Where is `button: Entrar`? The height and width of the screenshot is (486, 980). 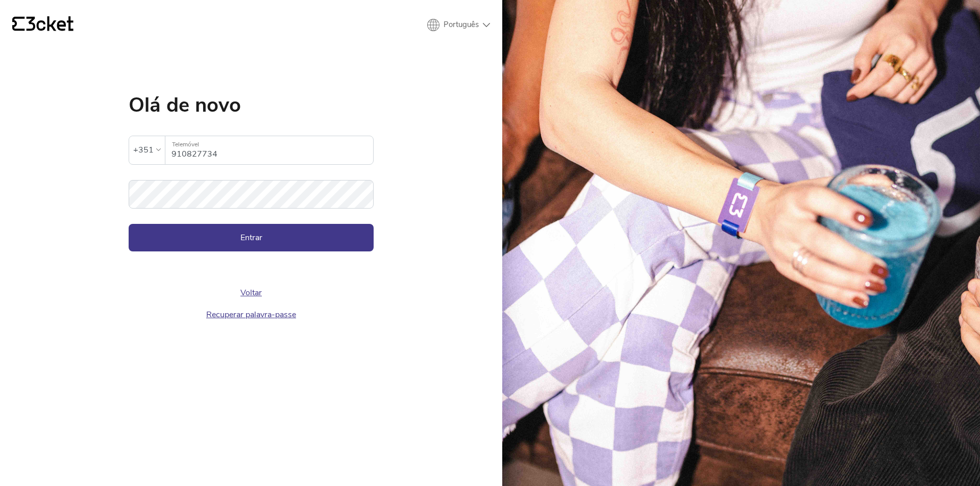 button: Entrar is located at coordinates (251, 237).